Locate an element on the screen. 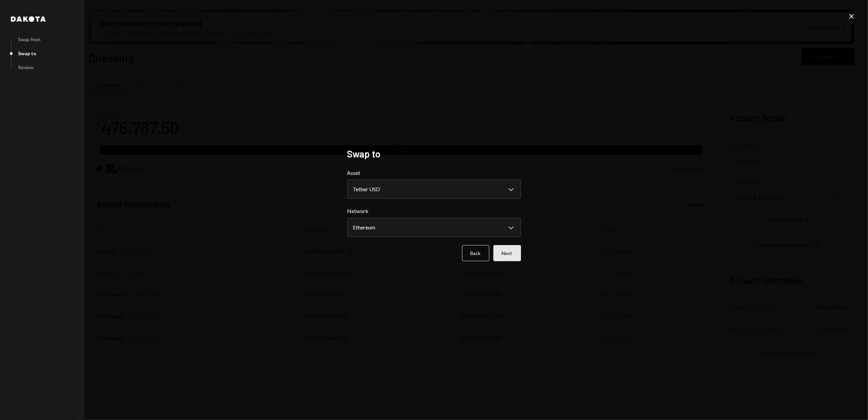  div: Swap to is located at coordinates (27, 53).